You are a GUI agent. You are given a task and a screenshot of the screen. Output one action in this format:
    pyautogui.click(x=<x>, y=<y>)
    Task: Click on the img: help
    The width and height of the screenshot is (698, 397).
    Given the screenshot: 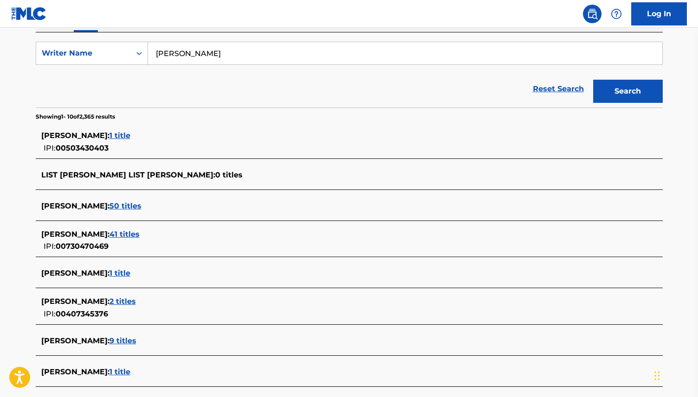 What is the action you would take?
    pyautogui.click(x=616, y=14)
    